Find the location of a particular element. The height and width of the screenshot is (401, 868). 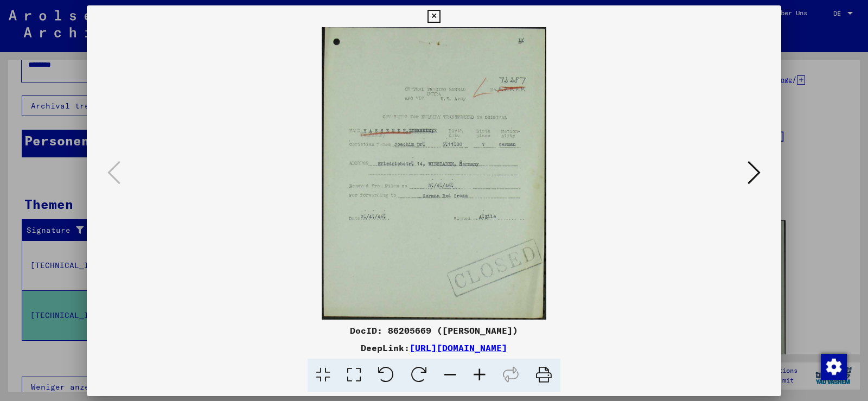

img: Zustimmung ändern is located at coordinates (835, 367).